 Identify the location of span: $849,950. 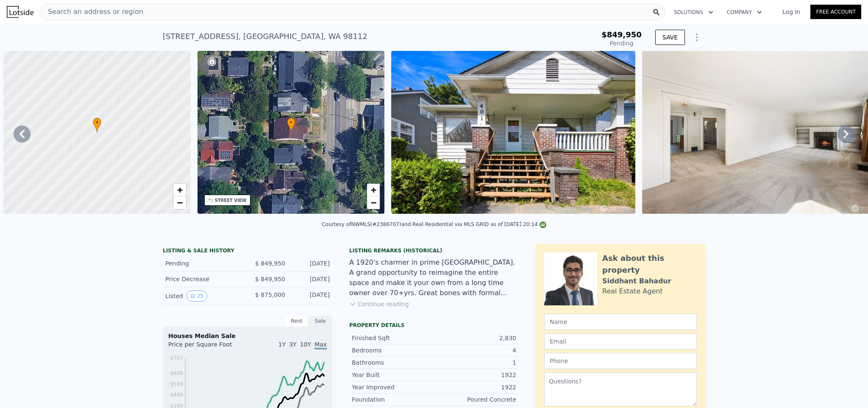
(621, 34).